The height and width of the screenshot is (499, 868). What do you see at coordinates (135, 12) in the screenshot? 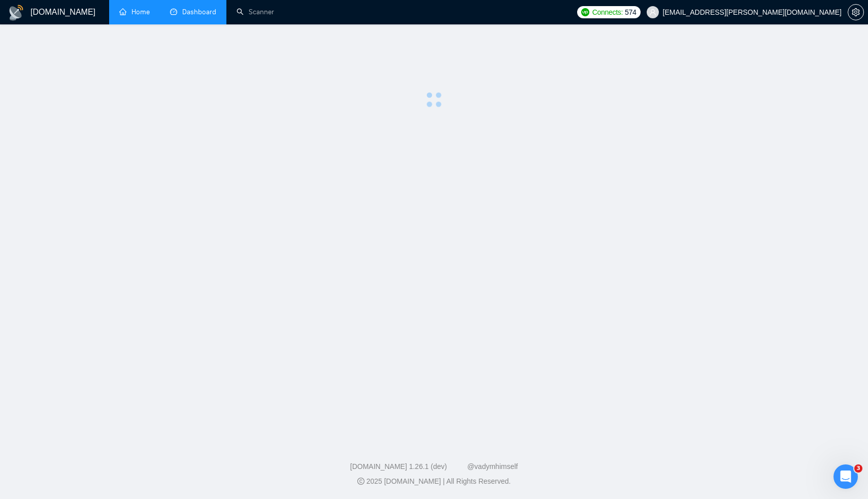
I see `a: homeHome` at bounding box center [135, 12].